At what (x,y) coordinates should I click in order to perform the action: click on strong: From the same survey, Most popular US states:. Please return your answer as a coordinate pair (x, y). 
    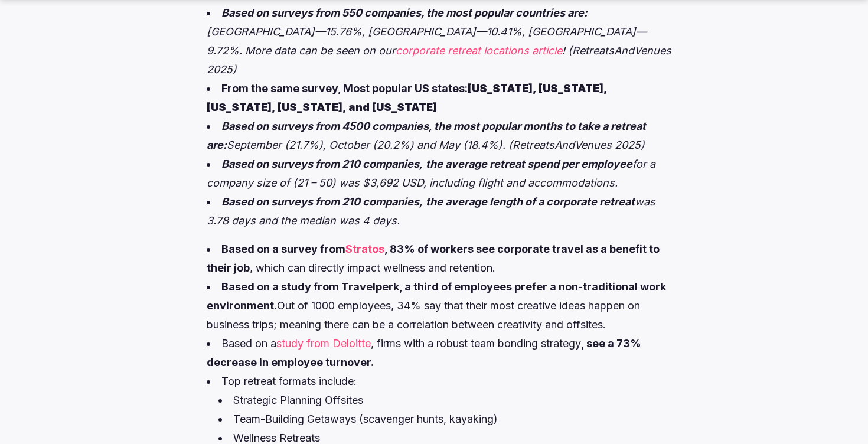
    Looking at the image, I should click on (407, 98).